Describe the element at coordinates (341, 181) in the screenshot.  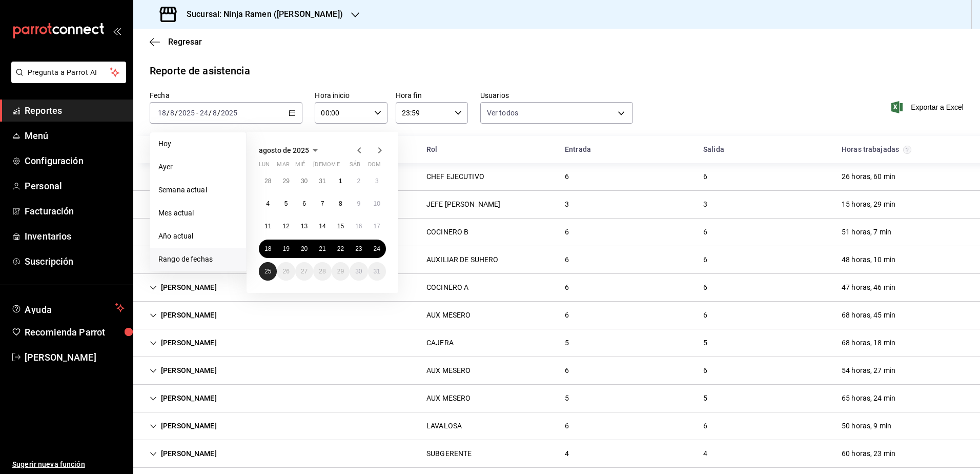
I see `button: 1 de agosto de 2025` at that location.